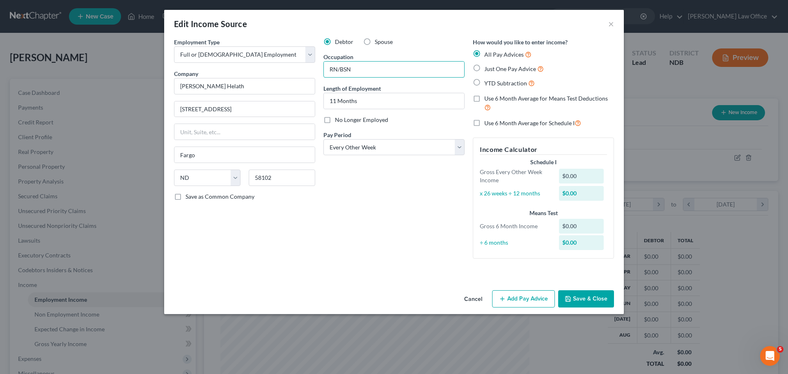 This screenshot has width=788, height=374. What do you see at coordinates (344, 41) in the screenshot?
I see `span: Debtor` at bounding box center [344, 41].